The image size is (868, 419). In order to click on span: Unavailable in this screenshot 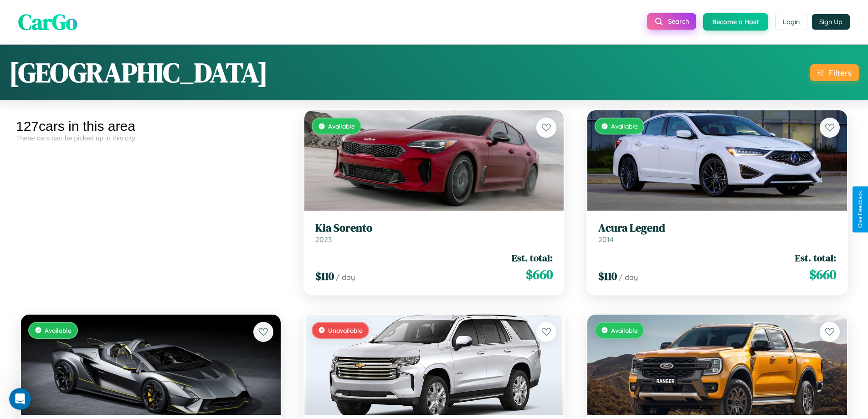, I will do `click(345, 330)`.